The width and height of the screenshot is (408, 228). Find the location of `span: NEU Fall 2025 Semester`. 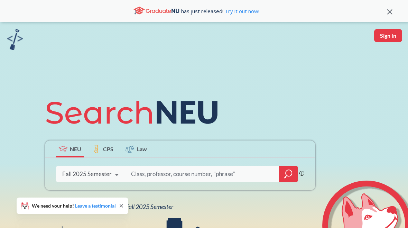

span: NEU Fall 2025 Semester is located at coordinates (143, 206).